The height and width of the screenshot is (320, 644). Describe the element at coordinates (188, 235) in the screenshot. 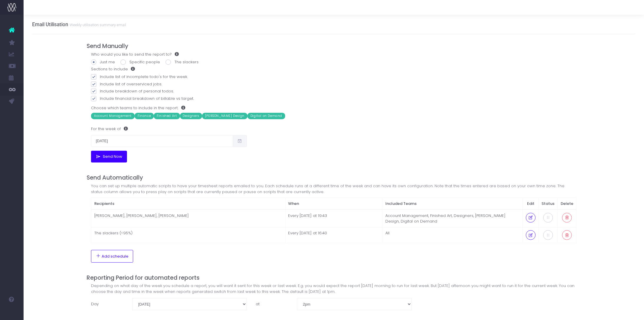

I see `td: The slackers (<95%)` at that location.